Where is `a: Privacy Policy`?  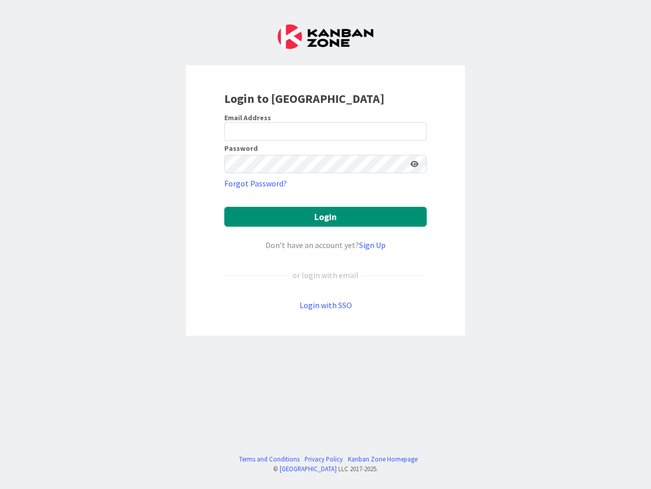
a: Privacy Policy is located at coordinates (324, 459).